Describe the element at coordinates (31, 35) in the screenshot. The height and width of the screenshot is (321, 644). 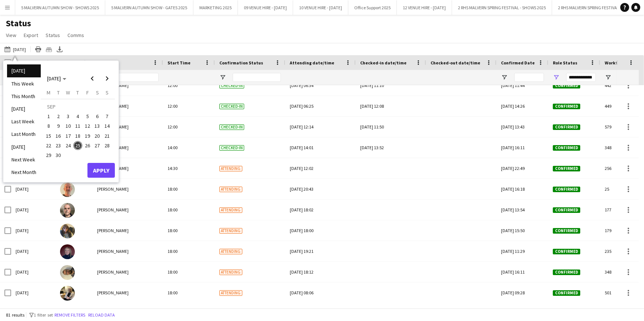
I see `span: Export` at that location.